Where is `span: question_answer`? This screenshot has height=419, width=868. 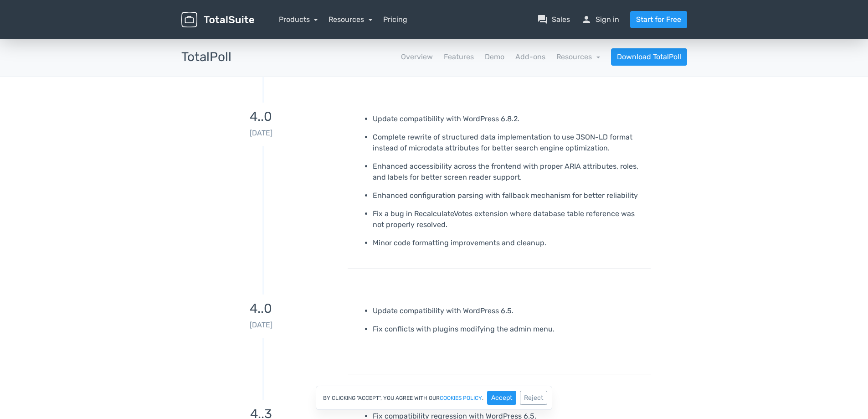
span: question_answer is located at coordinates (543, 19).